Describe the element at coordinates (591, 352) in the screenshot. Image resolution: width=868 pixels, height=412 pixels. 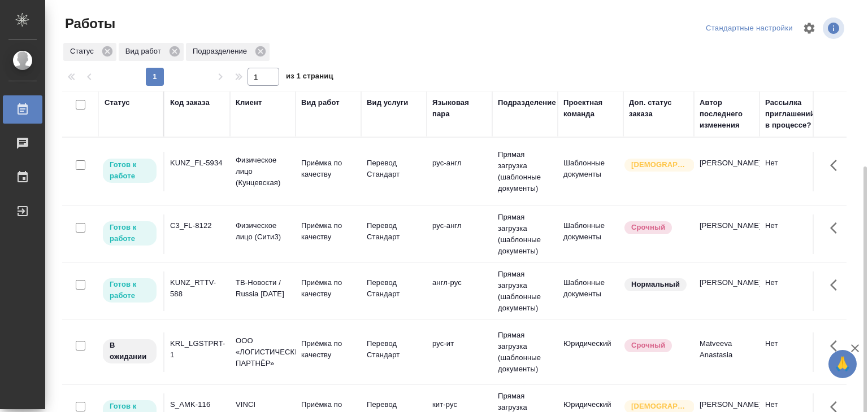
I see `td: Юридический` at that location.